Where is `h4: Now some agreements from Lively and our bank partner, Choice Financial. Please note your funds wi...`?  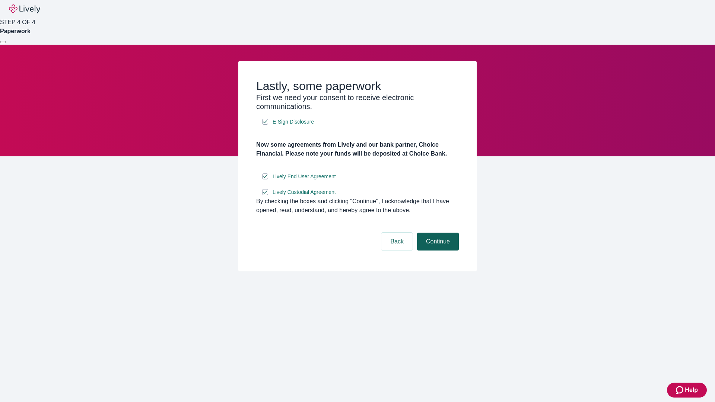 h4: Now some agreements from Lively and our bank partner, Choice Financial. Please note your funds wi... is located at coordinates (357, 149).